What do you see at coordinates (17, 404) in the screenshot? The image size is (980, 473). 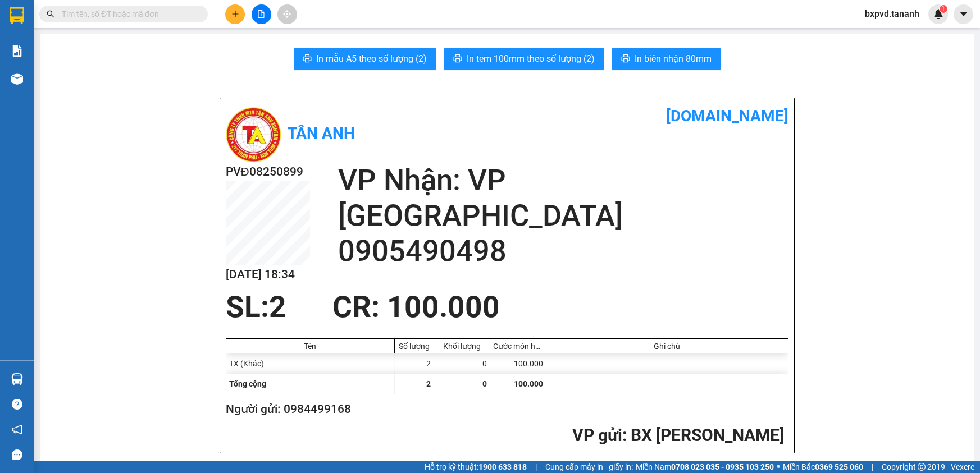 I see `span: question-circle` at bounding box center [17, 404].